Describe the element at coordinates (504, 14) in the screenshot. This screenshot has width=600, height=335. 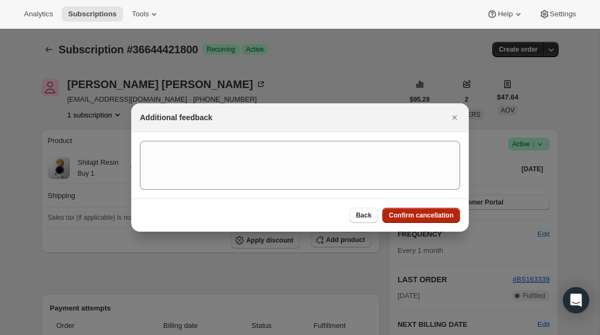
I see `span: Help` at that location.